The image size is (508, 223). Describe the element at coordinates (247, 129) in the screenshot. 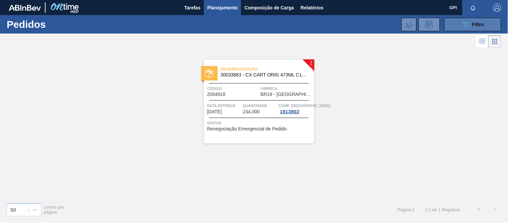

I see `span: Renegociação Emergencial de Pedido` at that location.